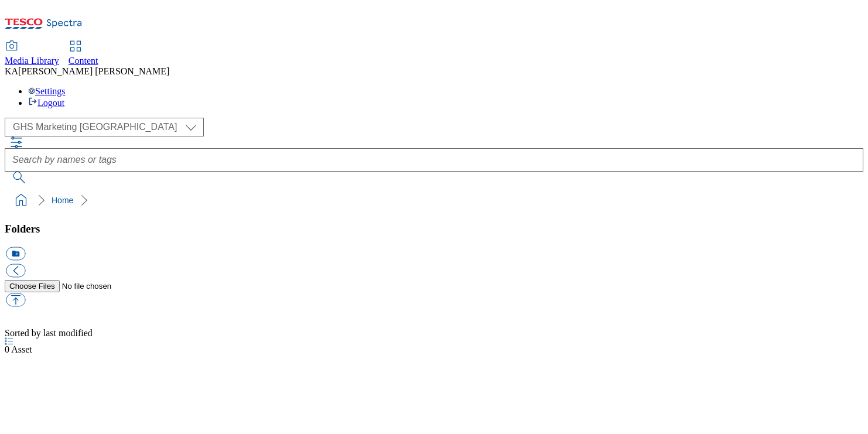 The image size is (868, 434). Describe the element at coordinates (48, 333) in the screenshot. I see `span: Sorted by last modified` at that location.